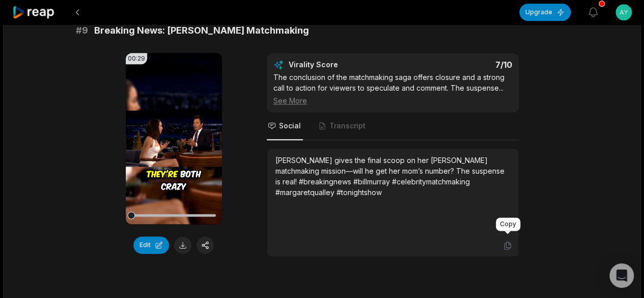 The width and height of the screenshot is (644, 298). Describe the element at coordinates (457, 65) in the screenshot. I see `div: 7 /10` at that location.